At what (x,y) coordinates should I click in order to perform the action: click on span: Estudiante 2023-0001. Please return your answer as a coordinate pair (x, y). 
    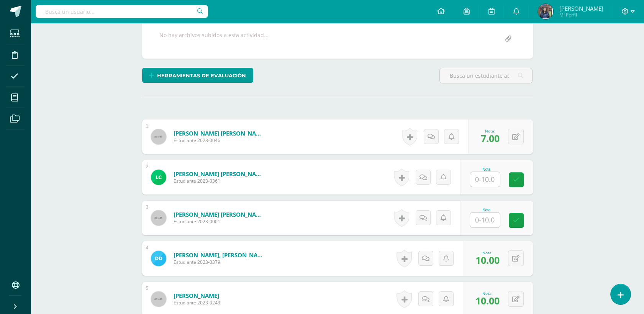
    Looking at the image, I should click on (220, 222).